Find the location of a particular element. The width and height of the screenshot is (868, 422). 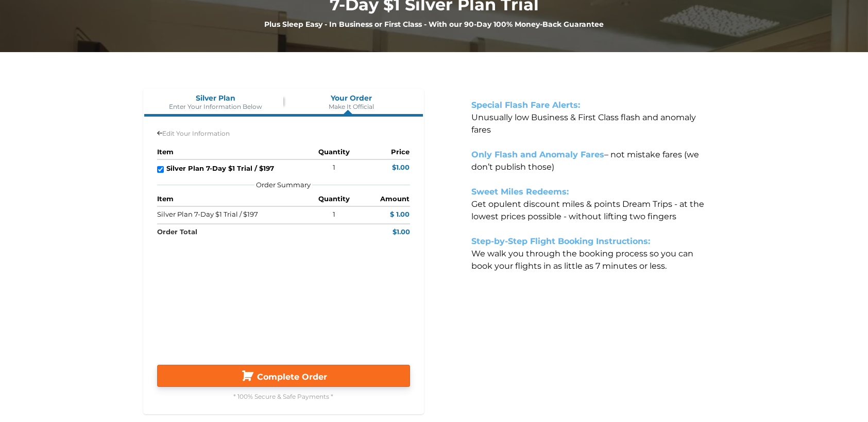

strong: Silver Plan 7-Day $1 Trial / $197 is located at coordinates (220, 168).